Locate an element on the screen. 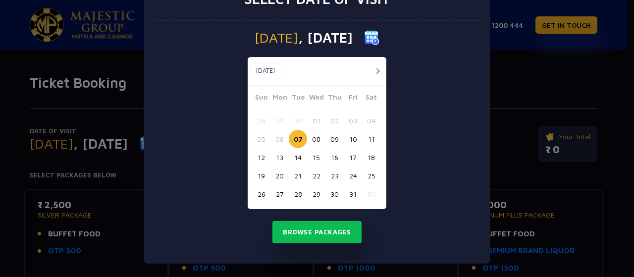  button: 21 is located at coordinates (298, 175).